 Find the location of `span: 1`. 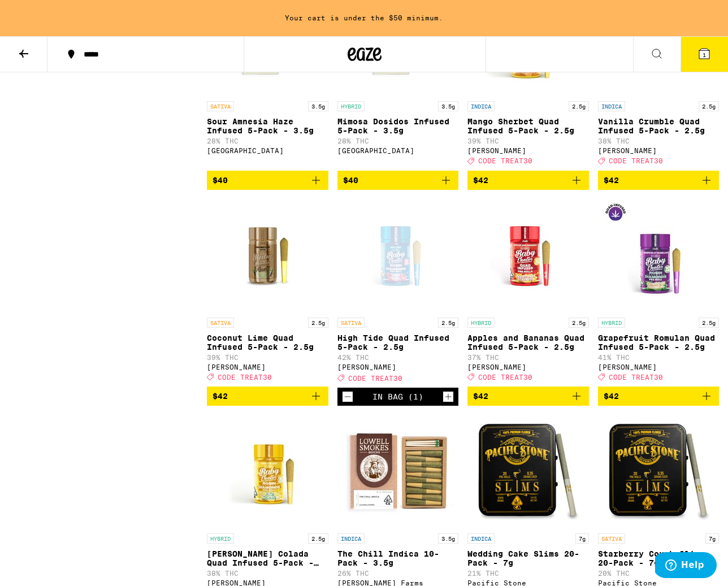

span: 1 is located at coordinates (704, 55).